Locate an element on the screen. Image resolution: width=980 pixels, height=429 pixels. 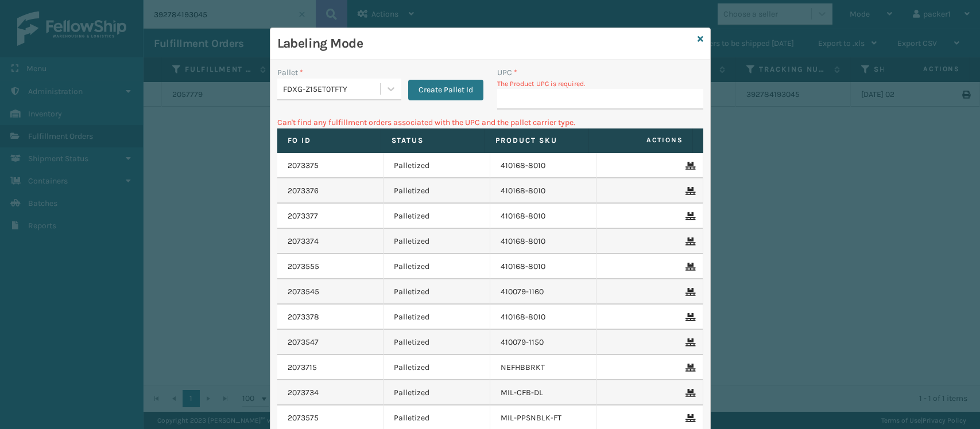
a: 2073377 is located at coordinates (302, 216).